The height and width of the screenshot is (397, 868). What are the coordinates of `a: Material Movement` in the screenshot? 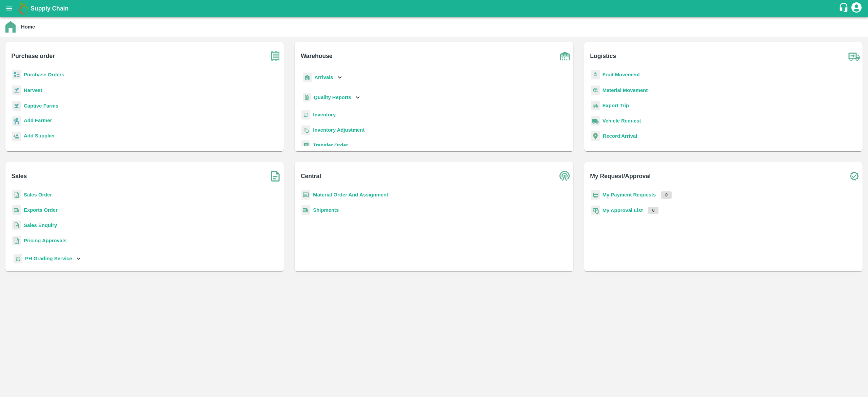 It's located at (625, 90).